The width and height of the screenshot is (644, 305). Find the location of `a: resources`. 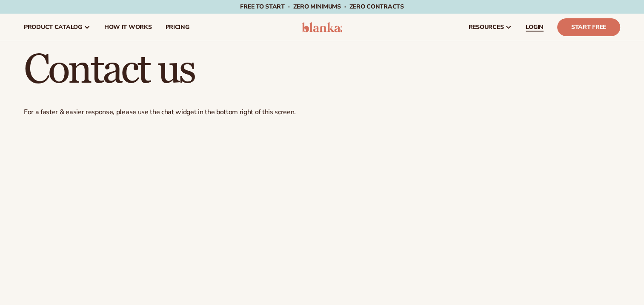

a: resources is located at coordinates (490, 27).